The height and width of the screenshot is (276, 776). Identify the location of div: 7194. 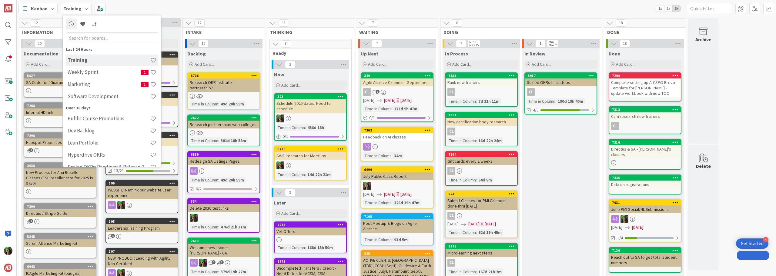
(483, 155).